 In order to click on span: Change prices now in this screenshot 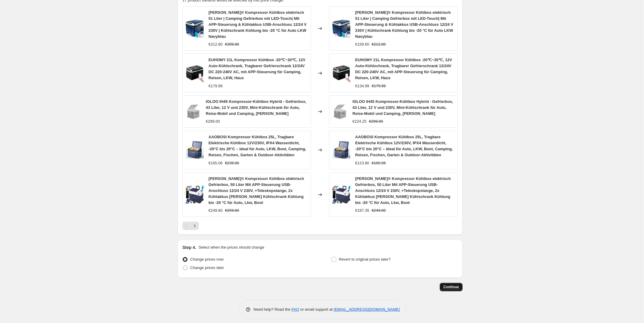, I will do `click(207, 259)`.